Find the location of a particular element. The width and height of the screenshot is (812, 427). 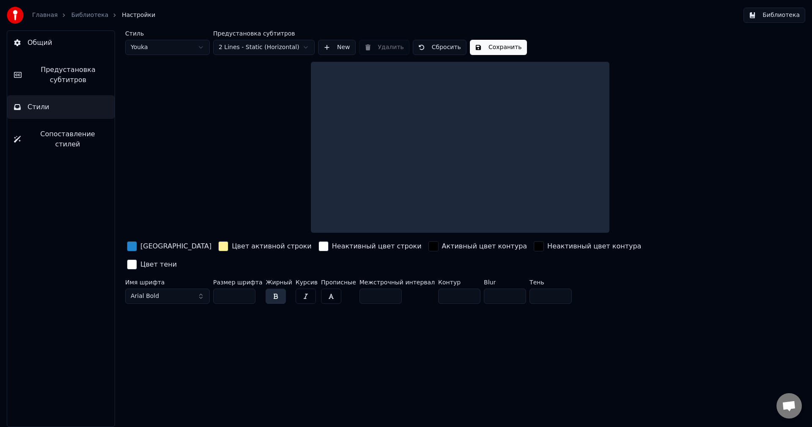

span: Настройки is located at coordinates (138, 15).